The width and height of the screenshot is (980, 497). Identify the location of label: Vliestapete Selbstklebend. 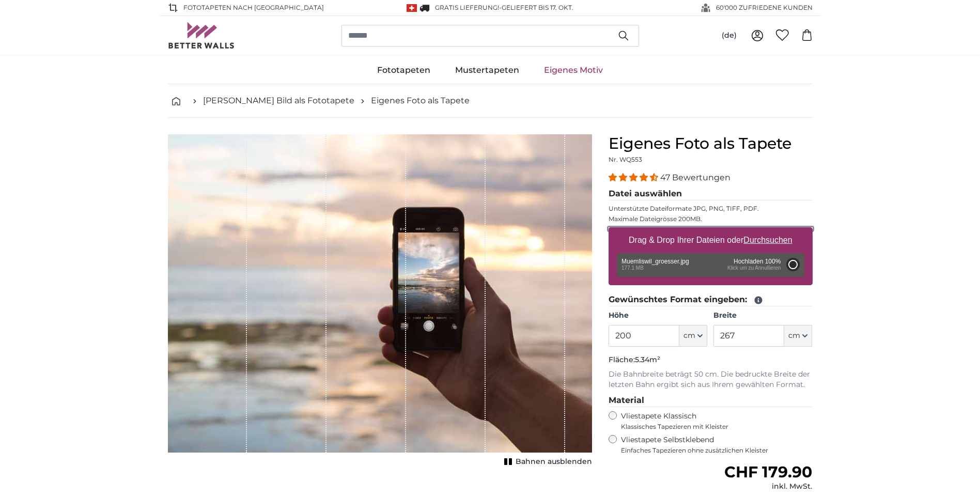
(716, 445).